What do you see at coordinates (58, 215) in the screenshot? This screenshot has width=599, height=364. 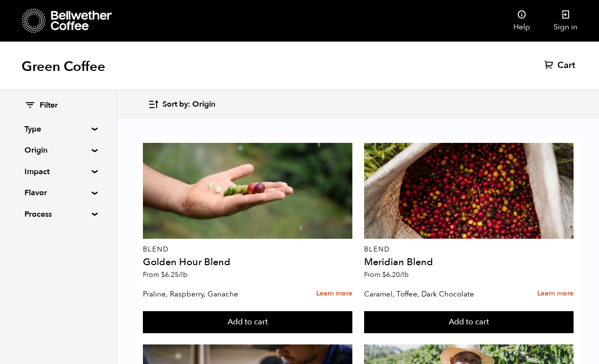 I see `summary: Process` at bounding box center [58, 215].